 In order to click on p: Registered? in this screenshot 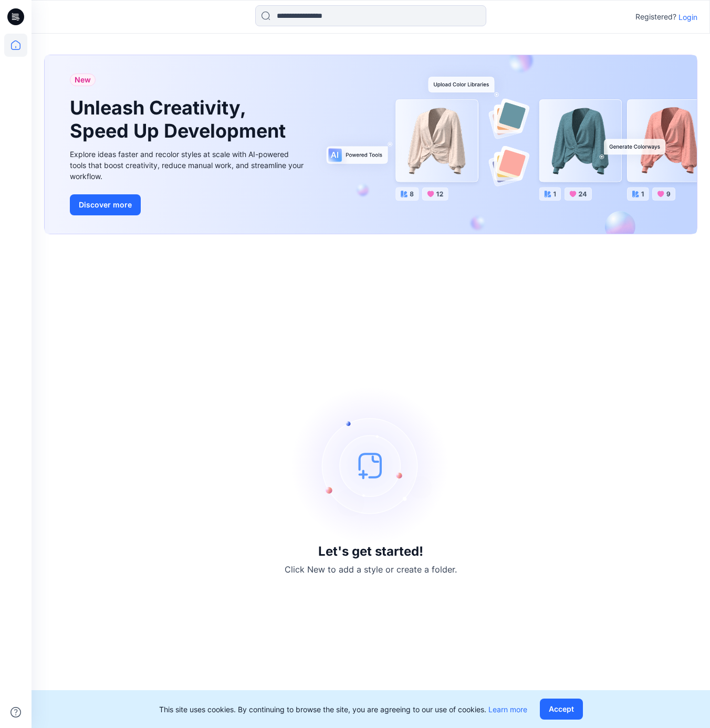, I will do `click(656, 17)`.